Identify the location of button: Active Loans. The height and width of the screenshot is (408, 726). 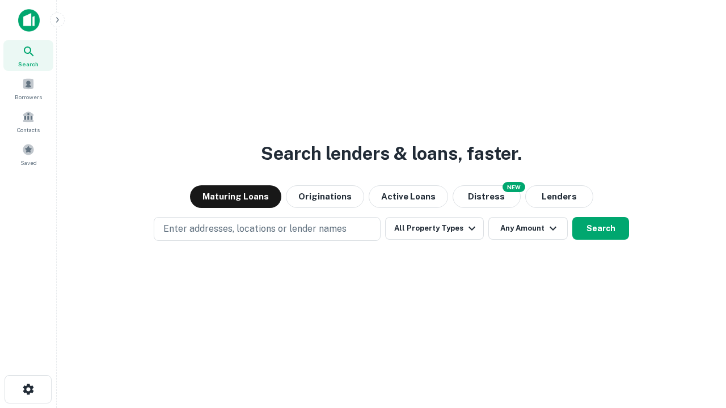
(408, 197).